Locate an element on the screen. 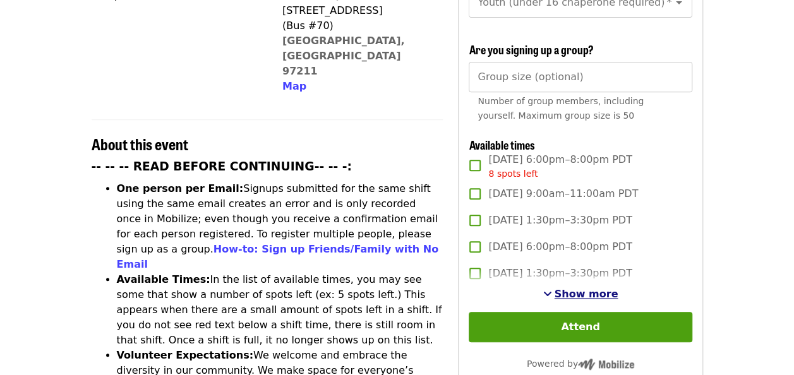 The width and height of the screenshot is (794, 375). input: [object Object] is located at coordinates (580, 77).